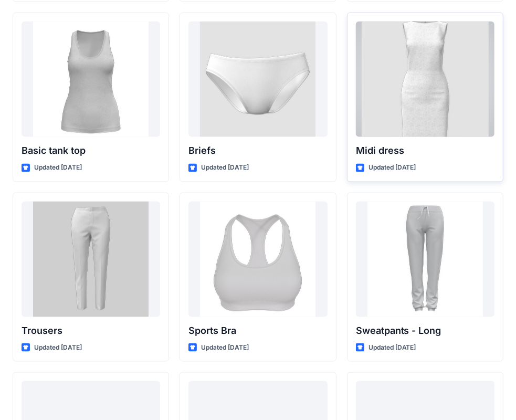 Image resolution: width=516 pixels, height=420 pixels. What do you see at coordinates (426, 259) in the screenshot?
I see `a: Sweatpants - Long` at bounding box center [426, 259].